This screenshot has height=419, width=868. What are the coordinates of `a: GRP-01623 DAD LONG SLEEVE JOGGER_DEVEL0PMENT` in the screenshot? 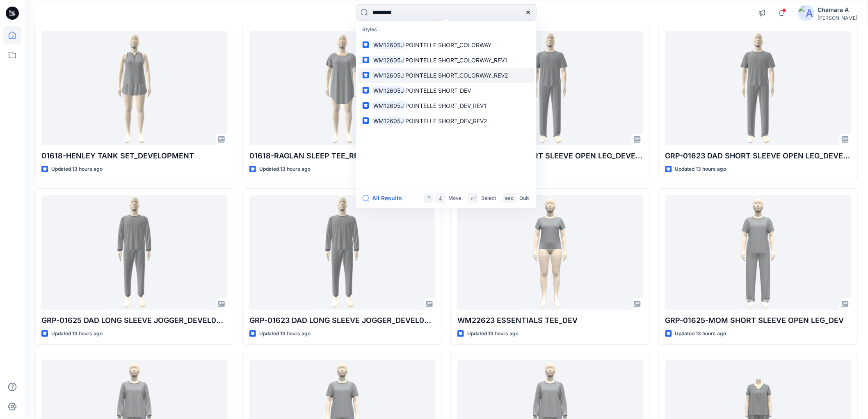 It's located at (342, 253).